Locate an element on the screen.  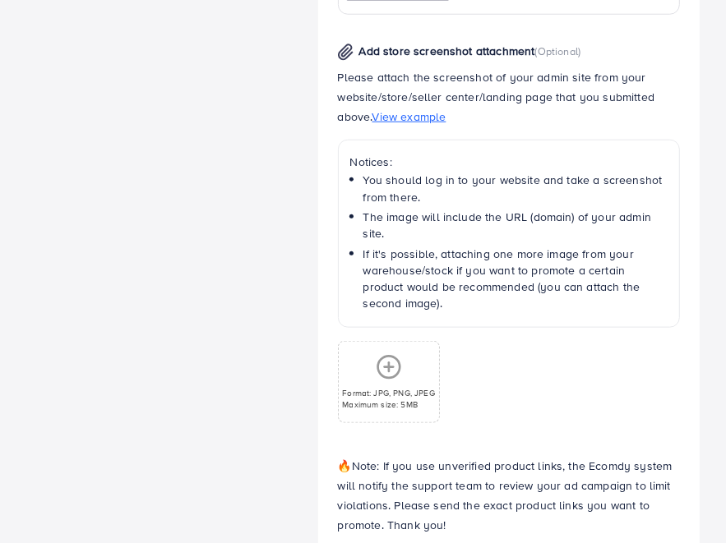
li: You should log in to your website and take a screenshot from there. is located at coordinates (515, 188).